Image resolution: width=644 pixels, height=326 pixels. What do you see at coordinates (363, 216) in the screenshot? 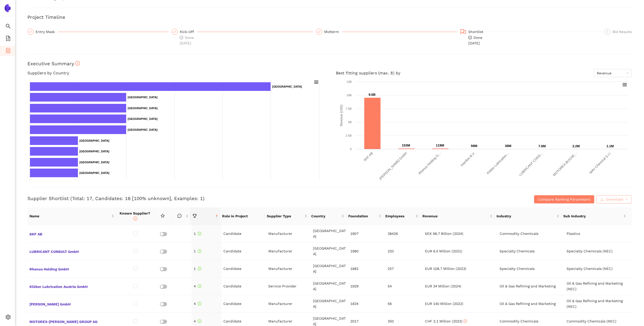
I see `span: Foundation` at bounding box center [363, 216].